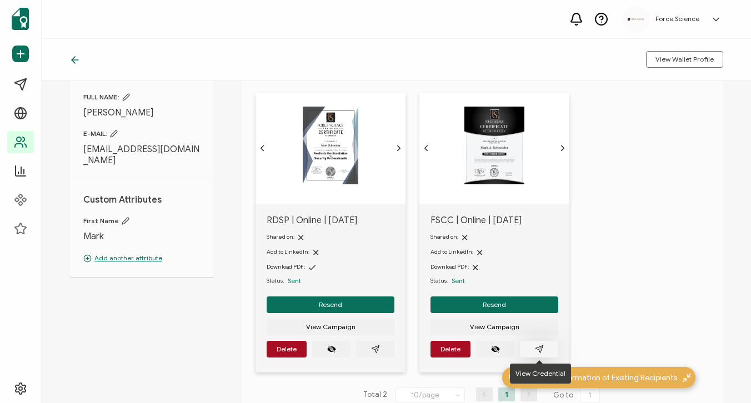  I want to click on h1: Custom Attributes, so click(142, 200).